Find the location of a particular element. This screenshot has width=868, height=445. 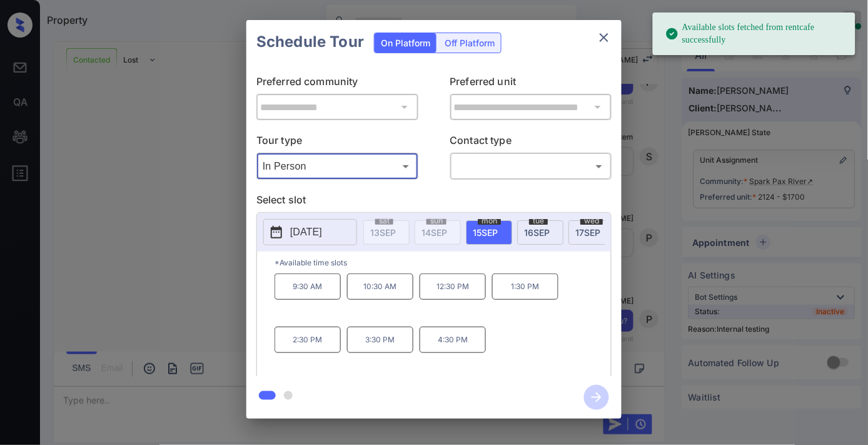

p: 4:30 PM is located at coordinates (453, 340).